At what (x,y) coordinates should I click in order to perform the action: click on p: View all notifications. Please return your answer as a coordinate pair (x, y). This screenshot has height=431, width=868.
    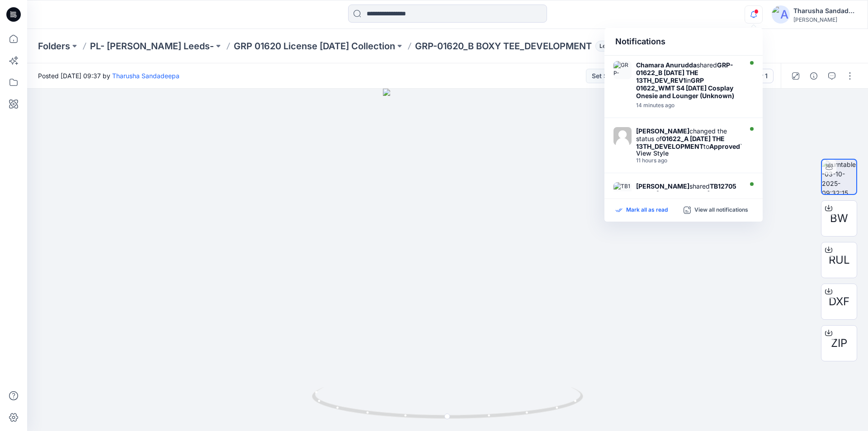
    Looking at the image, I should click on (721, 210).